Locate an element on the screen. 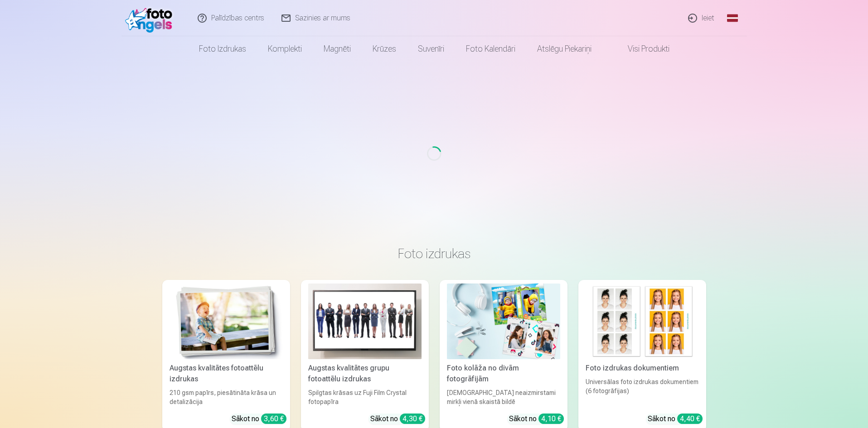 This screenshot has height=428, width=868. div: Augstas kvalitātes grupu fotoattēlu izdrukas is located at coordinates (365, 374).